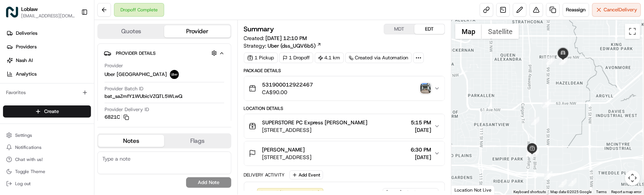 The width and height of the screenshot is (644, 195). What do you see at coordinates (276, 38) in the screenshot?
I see `span: Created:` at bounding box center [276, 38].